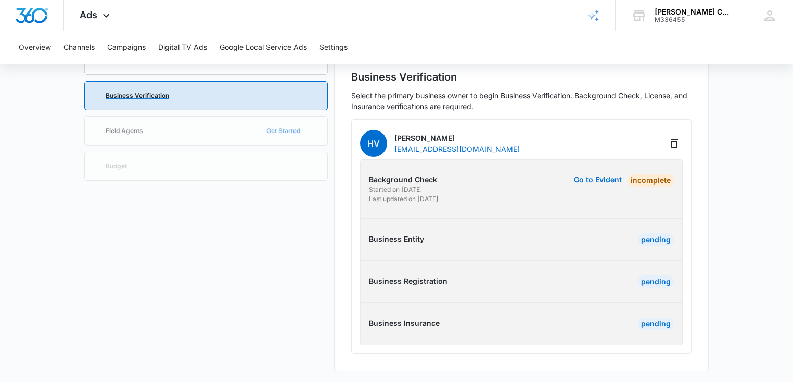 This screenshot has height=382, width=793. I want to click on button: Campaigns, so click(126, 48).